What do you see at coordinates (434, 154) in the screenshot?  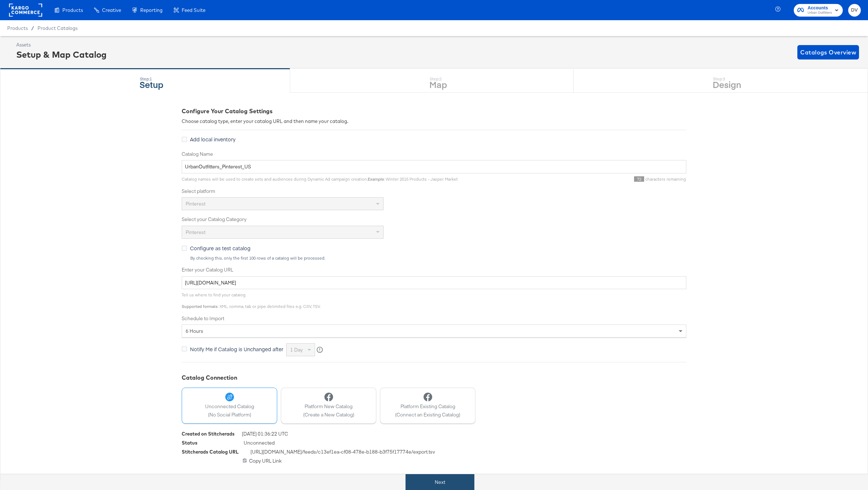 I see `label: Catalog Name` at bounding box center [434, 154].